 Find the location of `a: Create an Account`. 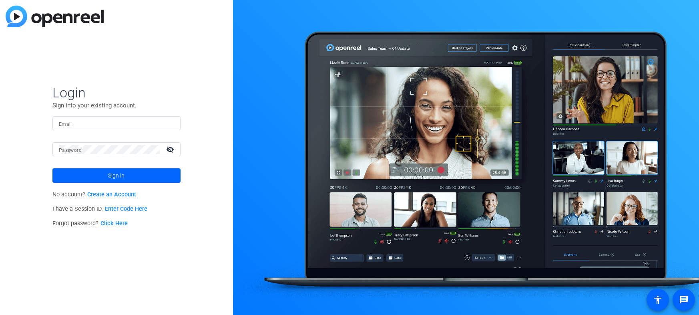

a: Create an Account is located at coordinates (112, 194).